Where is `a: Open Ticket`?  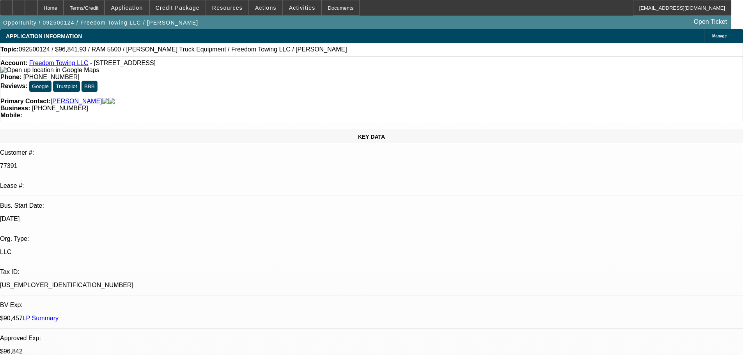
a: Open Ticket is located at coordinates (710, 22).